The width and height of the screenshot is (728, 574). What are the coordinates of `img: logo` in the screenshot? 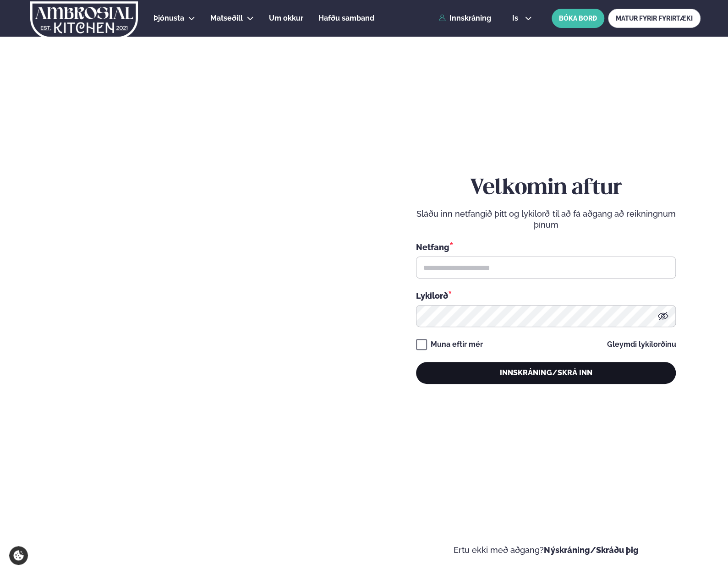 It's located at (84, 20).